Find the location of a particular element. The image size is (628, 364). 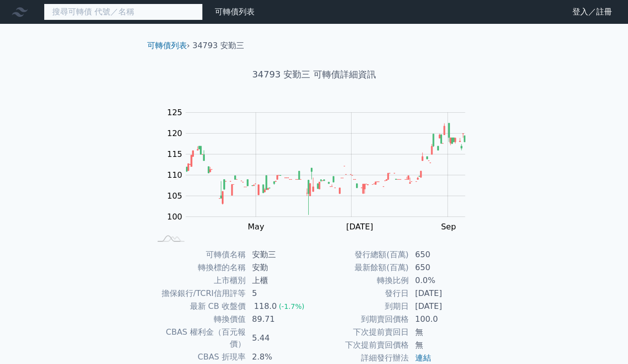

li: 34793 安勤三 is located at coordinates (219, 46).